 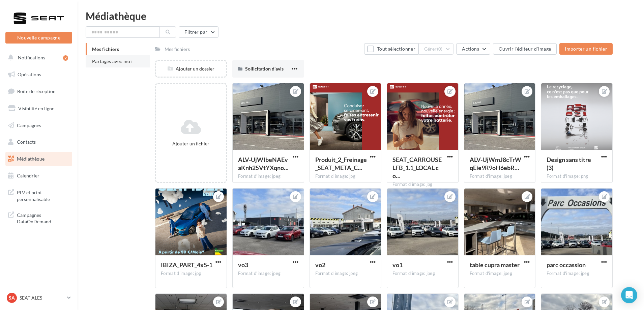 I want to click on span: Partagés avec moi, so click(x=112, y=61).